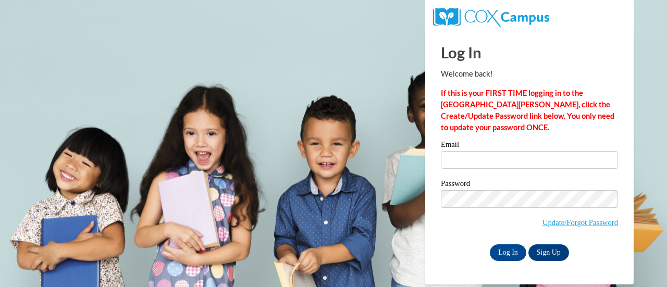  I want to click on a: Sign Up, so click(549, 253).